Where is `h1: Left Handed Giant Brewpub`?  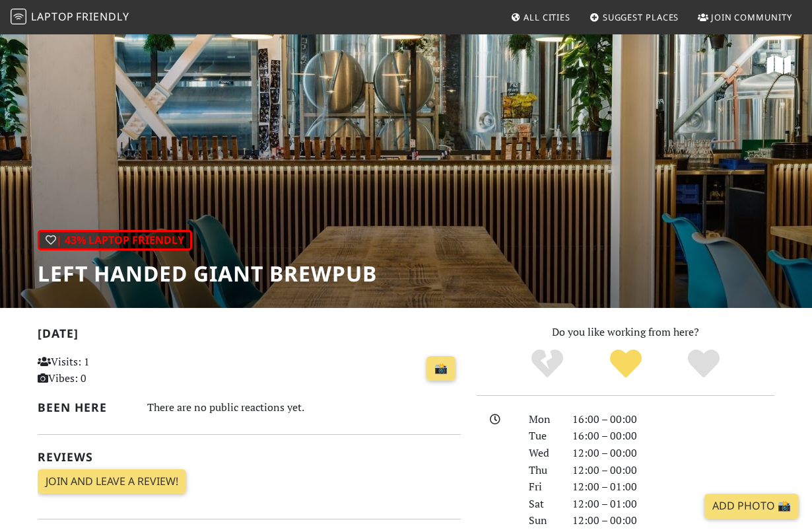
h1: Left Handed Giant Brewpub is located at coordinates (207, 273).